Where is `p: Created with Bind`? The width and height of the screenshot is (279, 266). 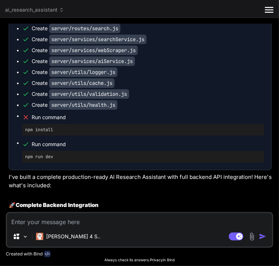 p: Created with Bind is located at coordinates (24, 254).